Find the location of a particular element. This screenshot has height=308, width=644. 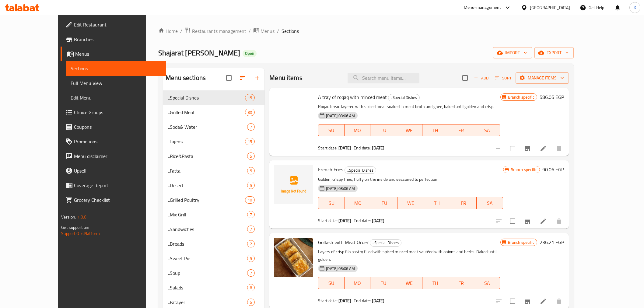

div: ..Special Dishes15 is located at coordinates (214, 98).